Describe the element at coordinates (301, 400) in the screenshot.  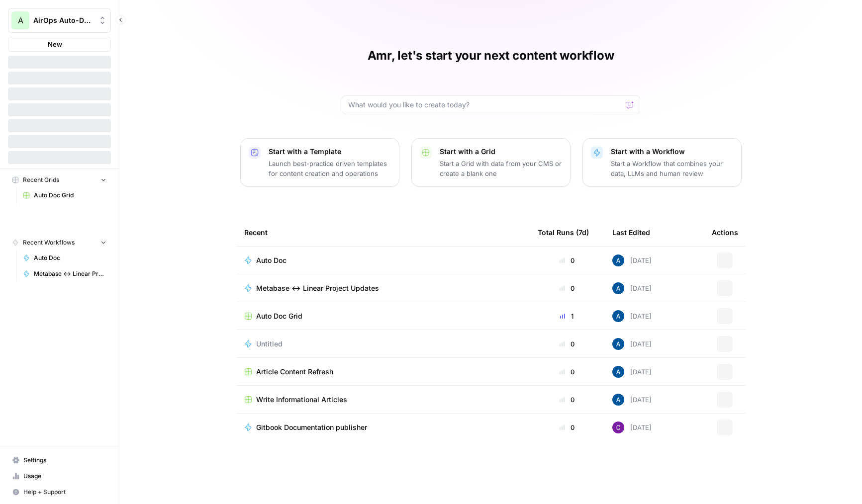
I see `span: Write Informational Articles` at that location.